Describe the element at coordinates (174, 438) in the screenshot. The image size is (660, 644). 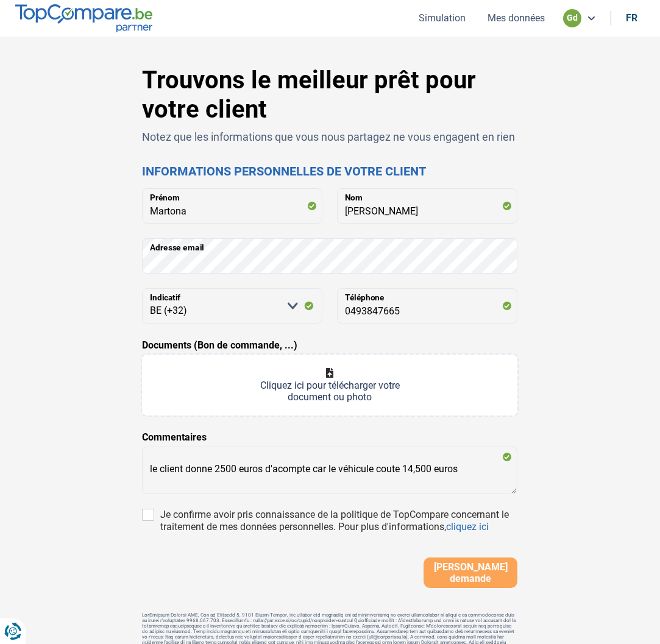
I see `label: Commentaires` at that location.